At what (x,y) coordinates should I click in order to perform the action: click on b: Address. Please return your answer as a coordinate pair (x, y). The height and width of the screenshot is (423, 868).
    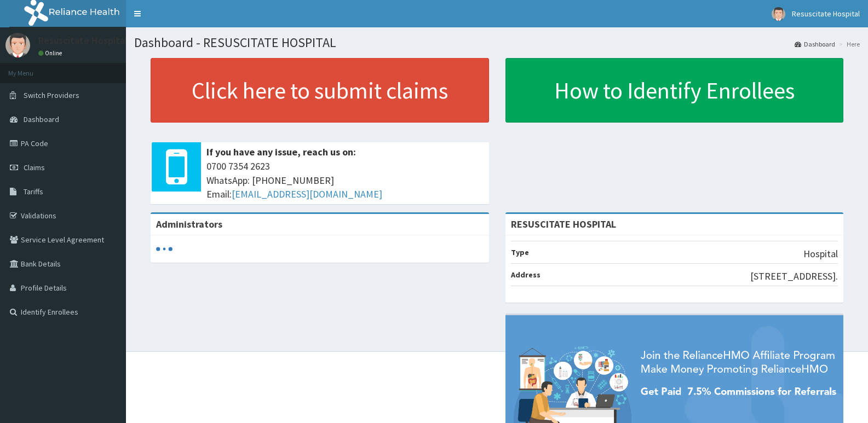
    Looking at the image, I should click on (526, 275).